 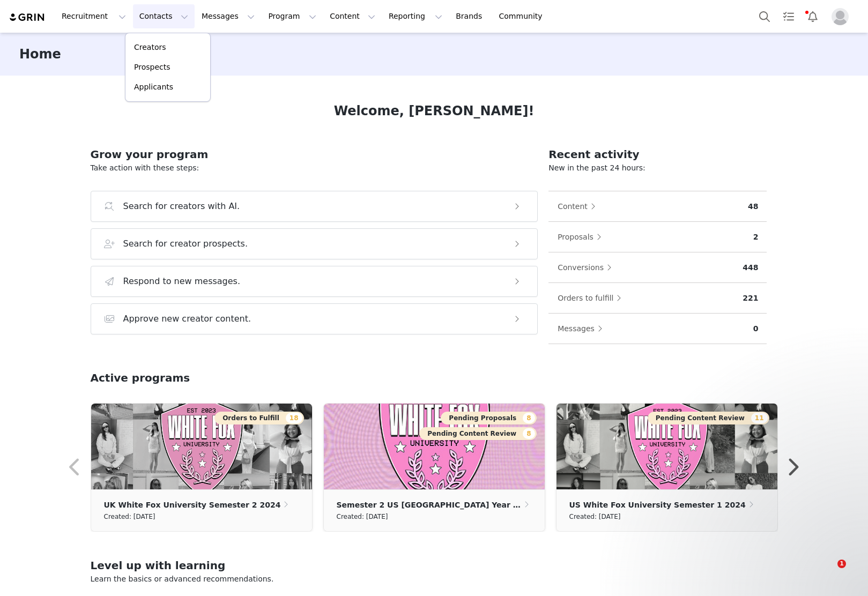 I want to click on button: Orders to fulfill, so click(x=592, y=298).